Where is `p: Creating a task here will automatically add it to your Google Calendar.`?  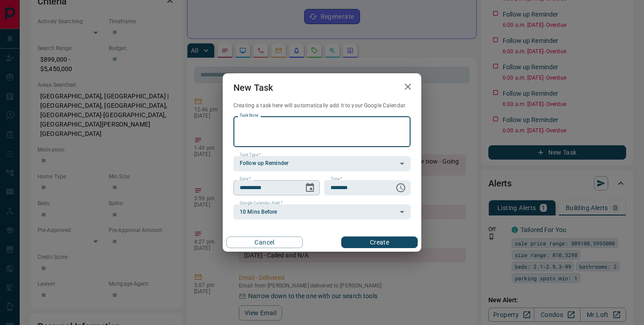 p: Creating a task here will automatically add it to your Google Calendar. is located at coordinates (322, 106).